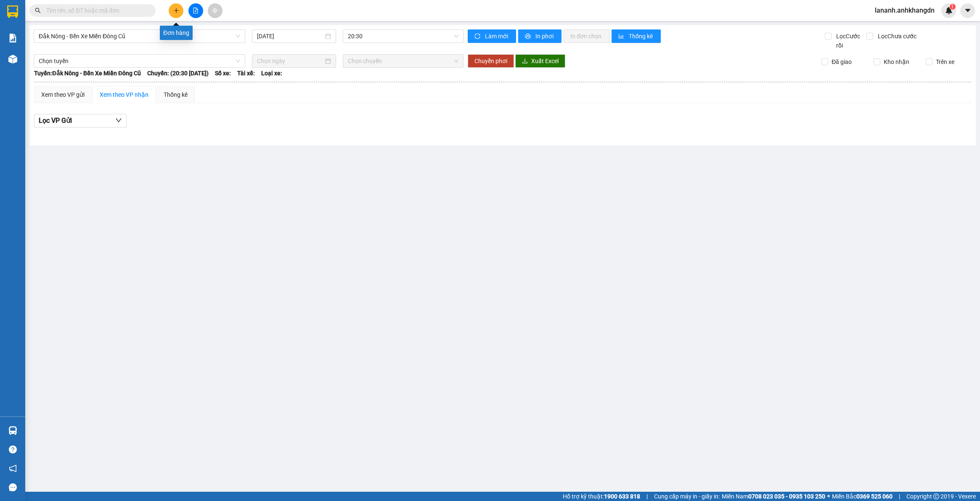 This screenshot has height=501, width=980. I want to click on button: printerIn phơi, so click(539, 36).